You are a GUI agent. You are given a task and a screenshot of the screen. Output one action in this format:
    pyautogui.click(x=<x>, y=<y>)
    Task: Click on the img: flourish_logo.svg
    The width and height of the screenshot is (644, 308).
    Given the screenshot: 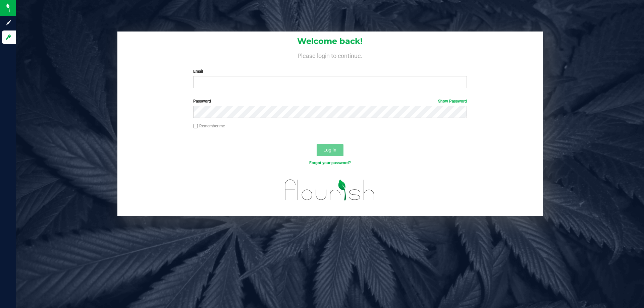 What is the action you would take?
    pyautogui.click(x=330, y=190)
    